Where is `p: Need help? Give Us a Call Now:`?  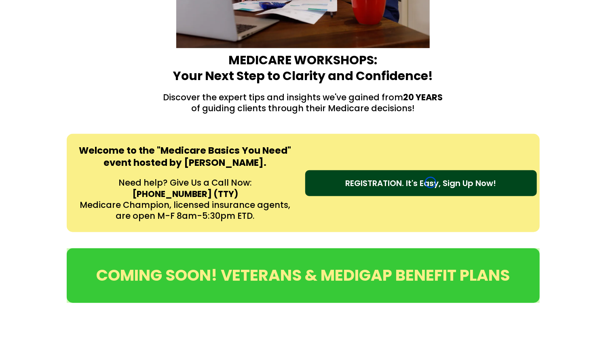
p: Need help? Give Us a Call Now: is located at coordinates (185, 182).